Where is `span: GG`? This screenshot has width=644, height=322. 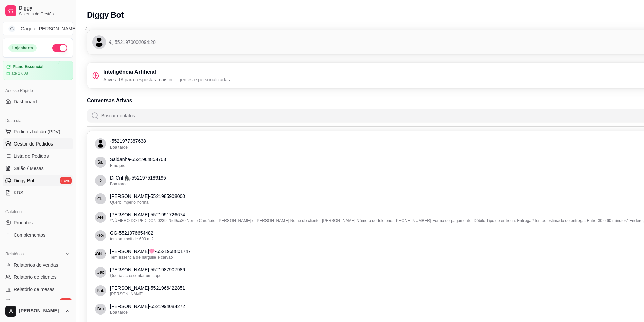
span: GG is located at coordinates (100, 235).